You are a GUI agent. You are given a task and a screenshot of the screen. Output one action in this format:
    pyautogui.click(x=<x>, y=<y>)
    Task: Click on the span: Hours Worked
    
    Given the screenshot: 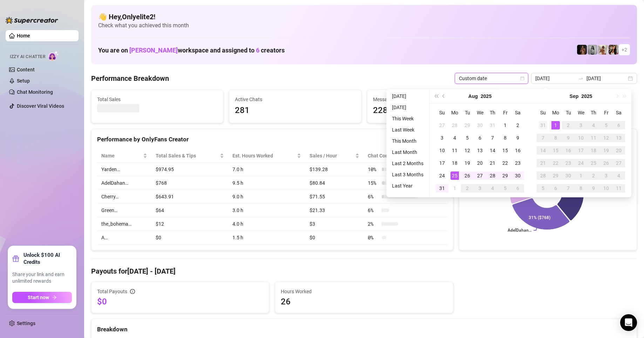 What is the action you would take?
    pyautogui.click(x=364, y=291)
    